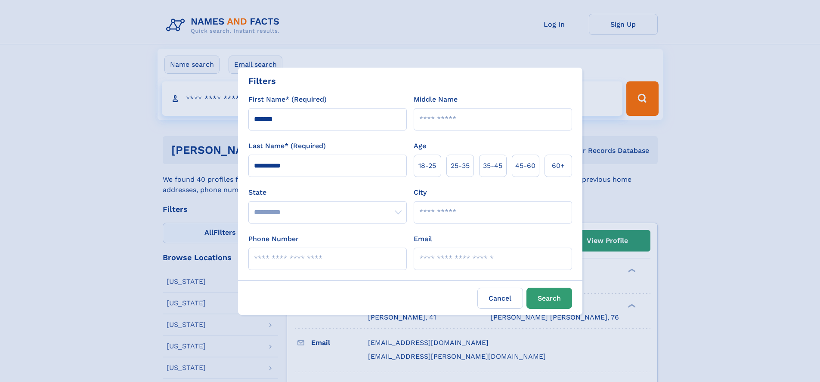  Describe the element at coordinates (262, 81) in the screenshot. I see `div: Filters` at that location.